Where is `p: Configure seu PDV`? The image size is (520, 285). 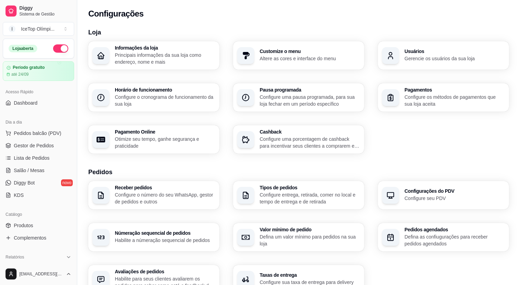 p: Configure seu PDV is located at coordinates (454, 199).